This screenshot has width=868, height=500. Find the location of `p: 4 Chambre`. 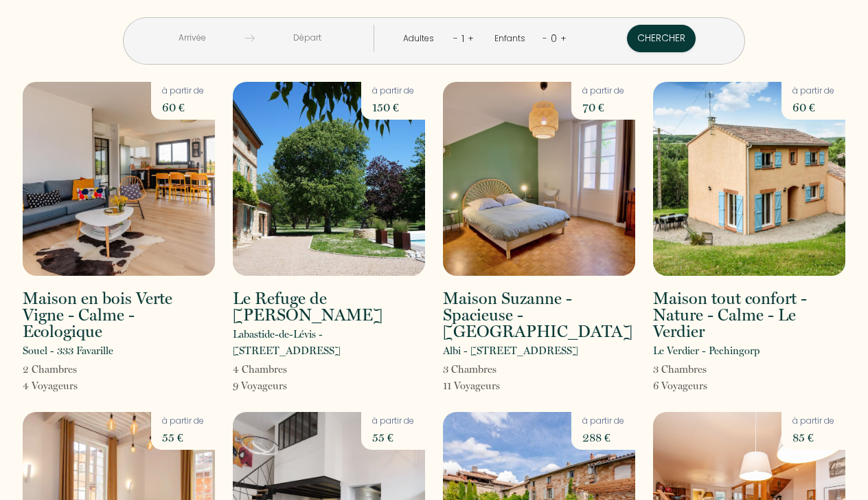

p: 4 Chambre is located at coordinates (260, 369).